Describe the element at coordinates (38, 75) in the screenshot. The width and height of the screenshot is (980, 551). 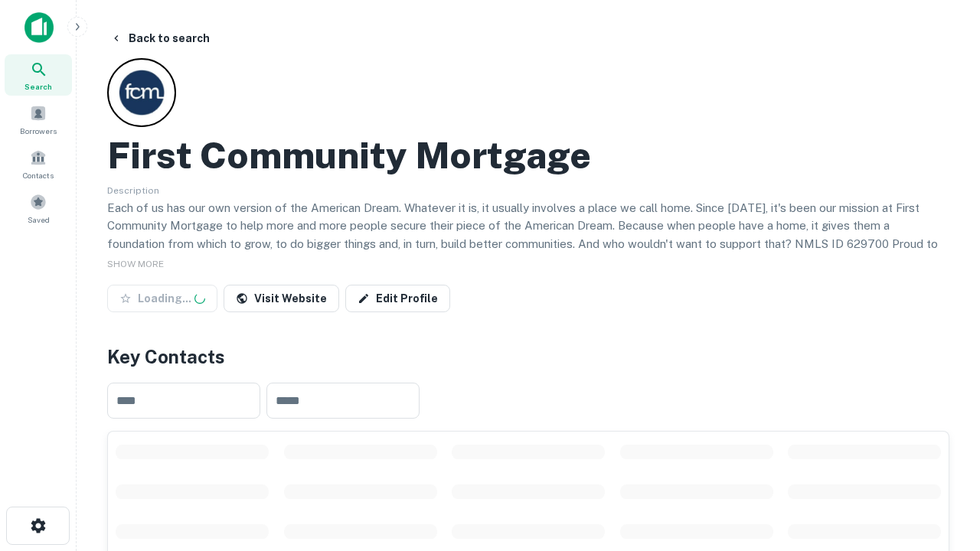
I see `a: Search` at that location.